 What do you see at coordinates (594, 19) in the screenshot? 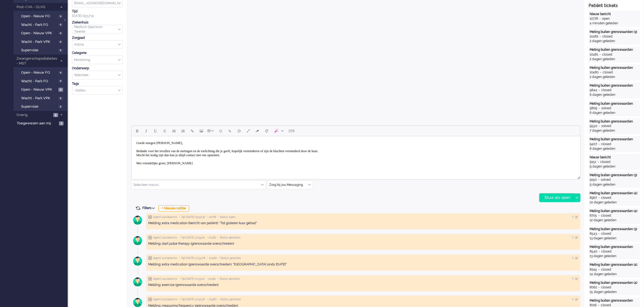
I see `div: 10778` at bounding box center [594, 19].